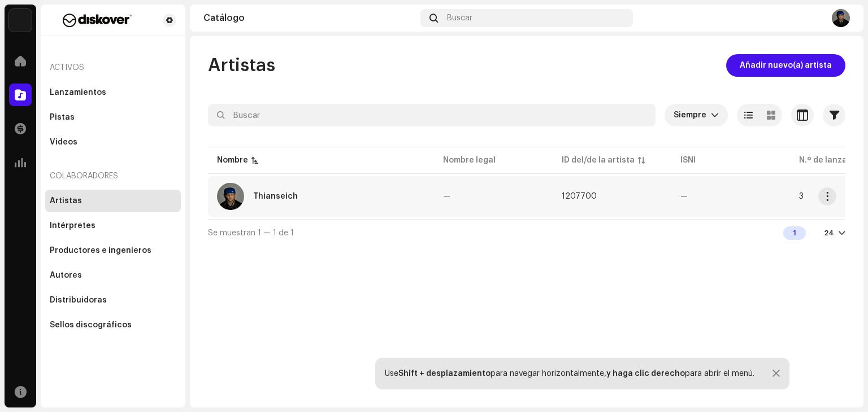  What do you see at coordinates (569, 374) in the screenshot?
I see `div: Use para navegar horizontalmente, para abrir el menú.` at bounding box center [569, 374].